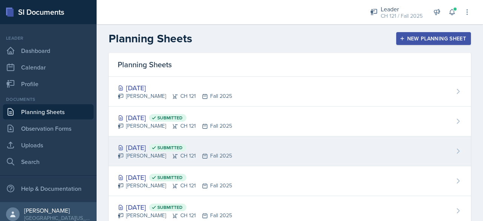 The image size is (483, 221). What do you see at coordinates (48, 99) in the screenshot?
I see `div: Documents` at bounding box center [48, 99].